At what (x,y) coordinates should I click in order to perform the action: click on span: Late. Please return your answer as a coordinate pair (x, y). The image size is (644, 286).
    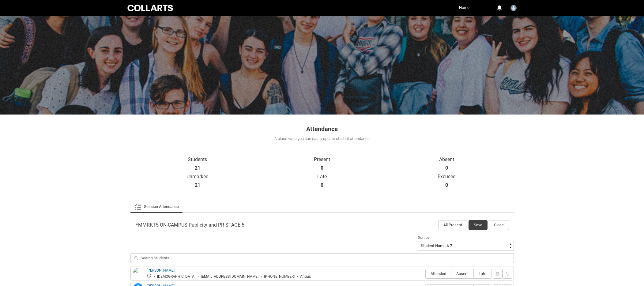
    Looking at the image, I should click on (483, 273).